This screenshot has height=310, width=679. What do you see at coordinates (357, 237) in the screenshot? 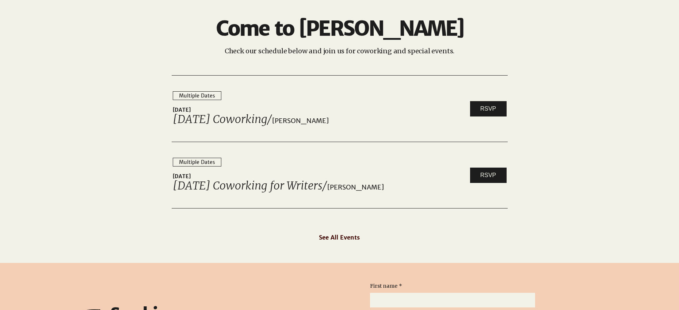
I see `a: See All Events` at bounding box center [357, 237].